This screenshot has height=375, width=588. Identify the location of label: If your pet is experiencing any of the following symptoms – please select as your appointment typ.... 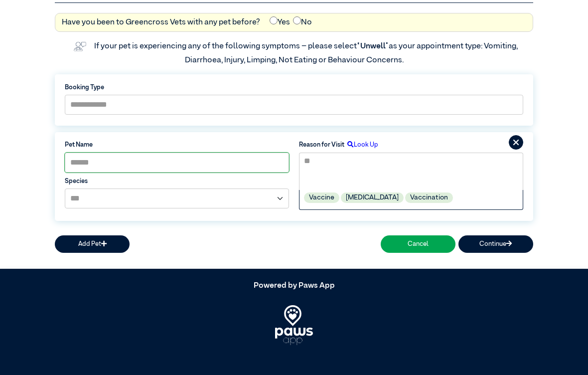
(307, 53).